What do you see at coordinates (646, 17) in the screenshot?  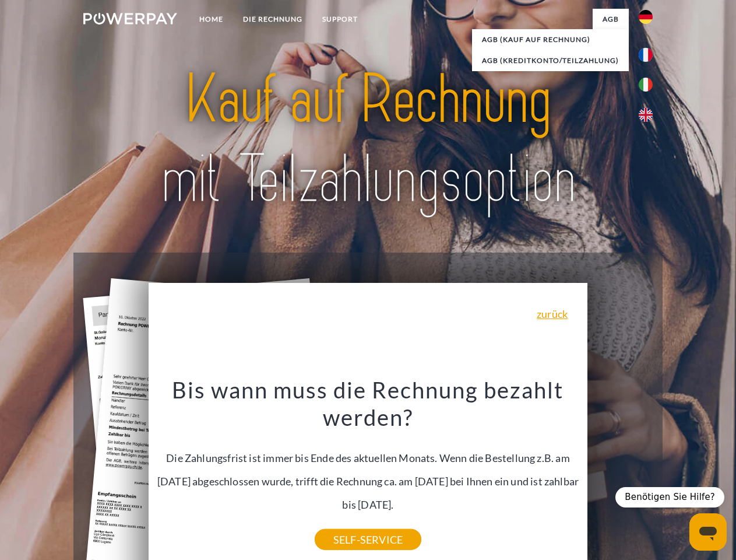 I see `img: de` at bounding box center [646, 17].